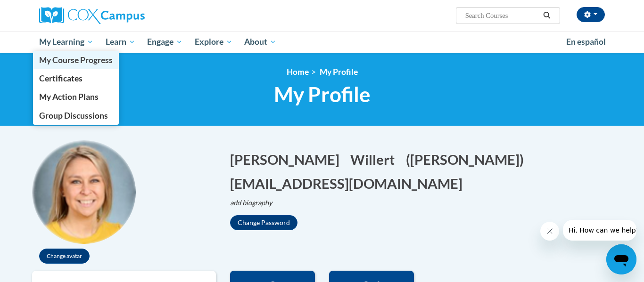 The height and width of the screenshot is (282, 644). What do you see at coordinates (92, 15) in the screenshot?
I see `a: Cox Campus` at bounding box center [92, 15].